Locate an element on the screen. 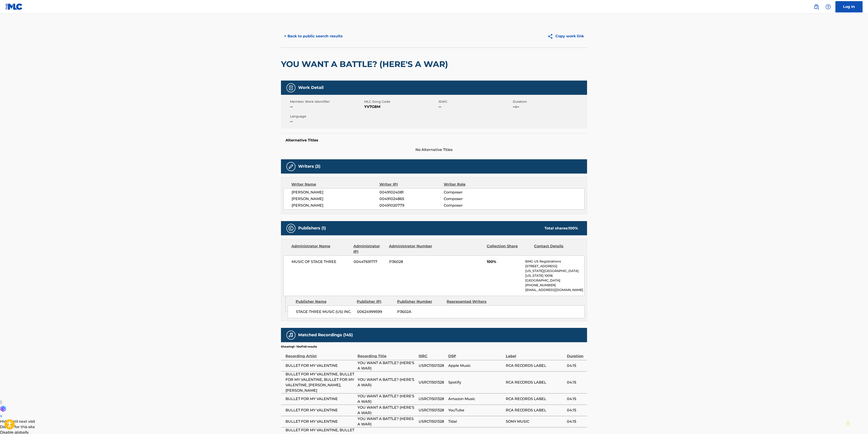 The height and width of the screenshot is (434, 868). p: Showing 1 - 10 of 145 results is located at coordinates (299, 347).